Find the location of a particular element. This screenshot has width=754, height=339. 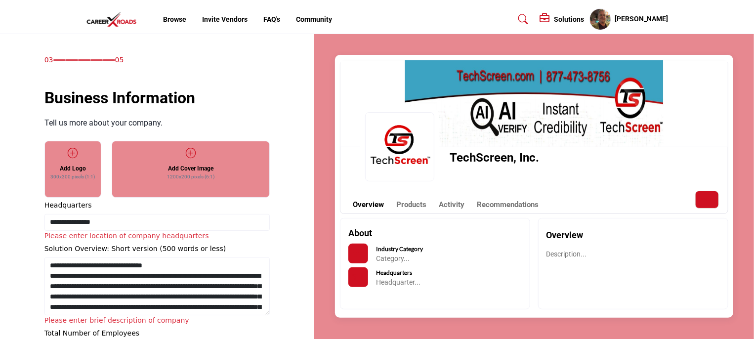

h2: About is located at coordinates (360, 233).